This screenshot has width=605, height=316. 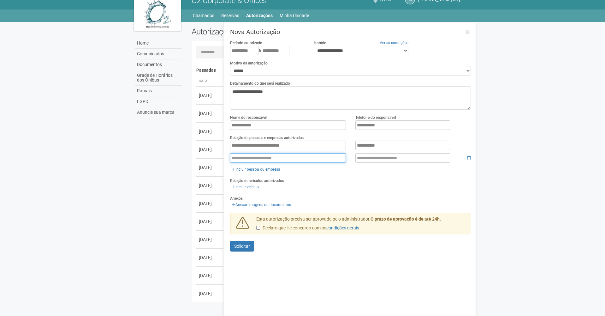 I want to click on strong: O prazo de aprovação é de até 24h., so click(x=406, y=219).